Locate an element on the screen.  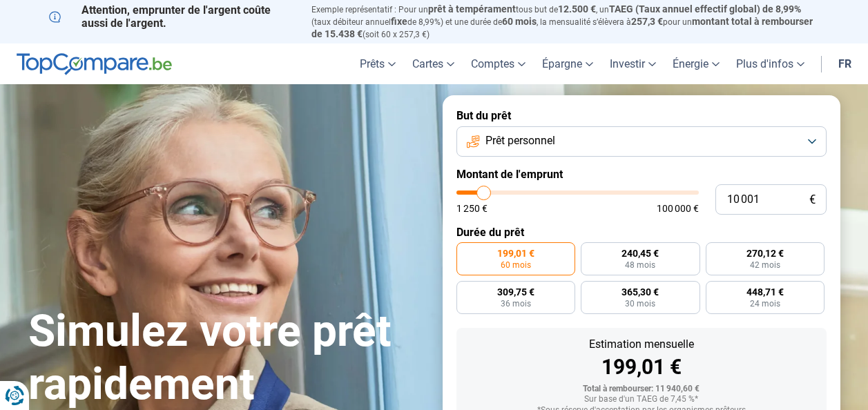
span: prêt à tempérament is located at coordinates (471, 9).